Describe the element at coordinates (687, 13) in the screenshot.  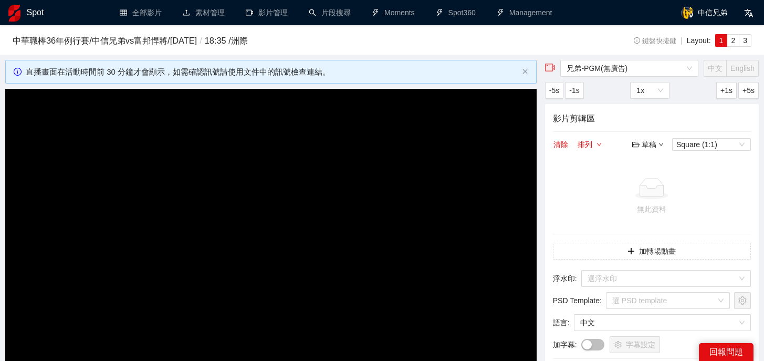
I see `img: avatar` at that location.